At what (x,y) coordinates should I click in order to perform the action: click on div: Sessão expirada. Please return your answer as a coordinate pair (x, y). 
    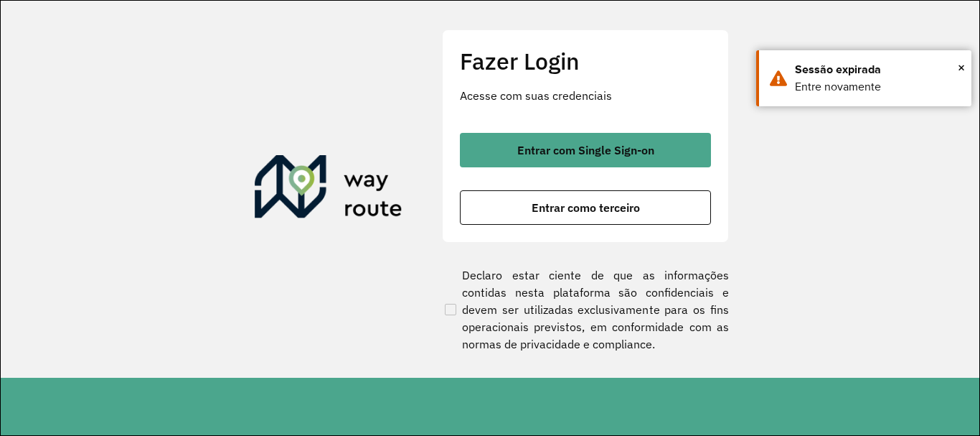
    Looking at the image, I should click on (877, 69).